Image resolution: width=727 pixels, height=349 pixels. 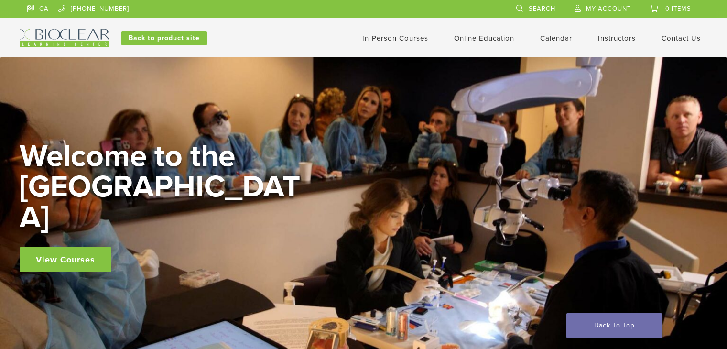 I want to click on img: Bioclear, so click(x=64, y=38).